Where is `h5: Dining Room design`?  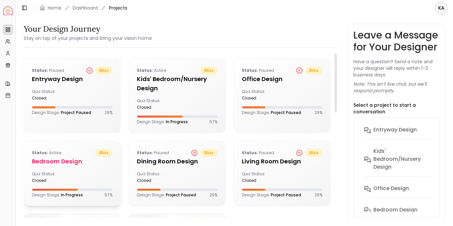 h5: Dining Room design is located at coordinates (177, 161).